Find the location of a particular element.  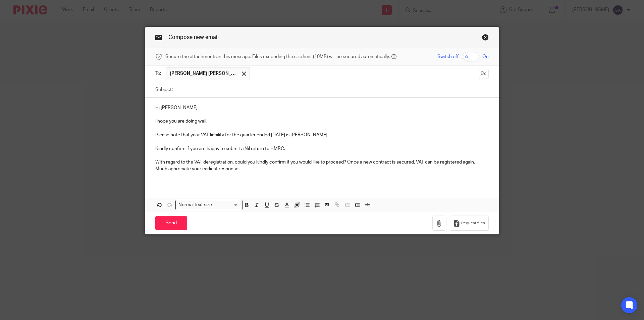

span: Normal text size is located at coordinates (195, 205).